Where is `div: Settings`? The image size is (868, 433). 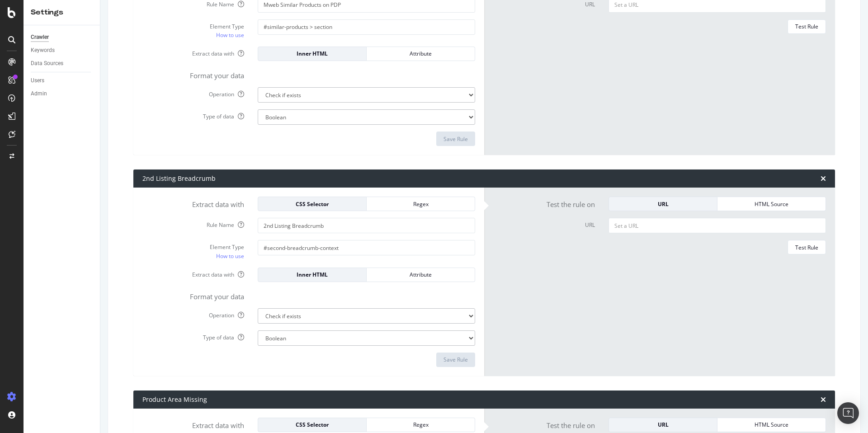
div: Settings is located at coordinates (61, 12).